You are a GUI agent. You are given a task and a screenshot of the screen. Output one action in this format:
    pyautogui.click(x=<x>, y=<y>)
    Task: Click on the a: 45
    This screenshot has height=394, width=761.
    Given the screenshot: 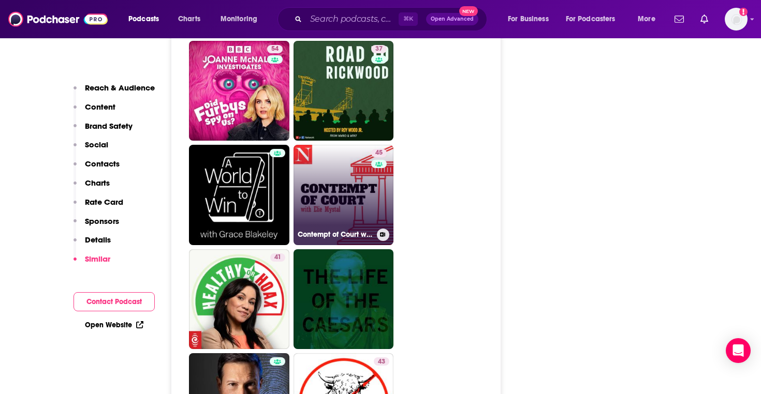 What is the action you would take?
    pyautogui.click(x=379, y=153)
    